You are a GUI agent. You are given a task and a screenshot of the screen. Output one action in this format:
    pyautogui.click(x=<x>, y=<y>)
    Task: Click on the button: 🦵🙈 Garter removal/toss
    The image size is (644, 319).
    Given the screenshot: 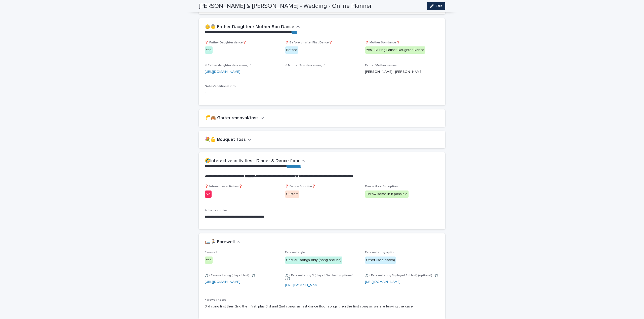 What is the action you would take?
    pyautogui.click(x=234, y=118)
    